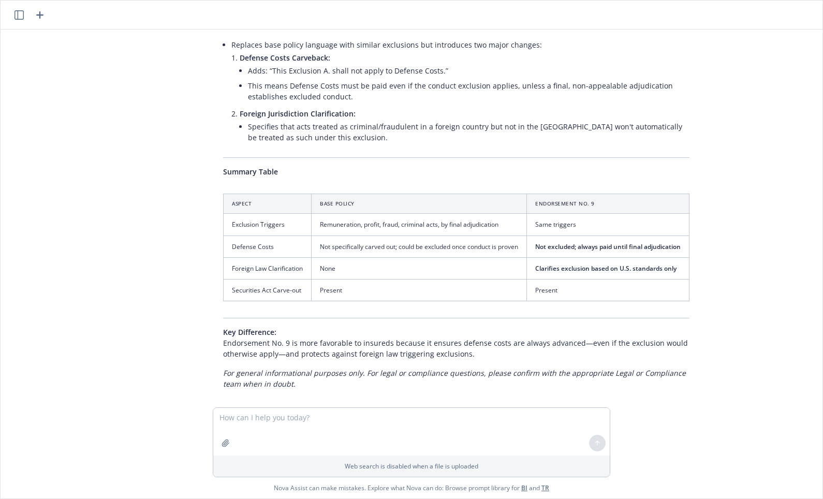  What do you see at coordinates (267, 204) in the screenshot?
I see `th: Aspect` at bounding box center [267, 204].